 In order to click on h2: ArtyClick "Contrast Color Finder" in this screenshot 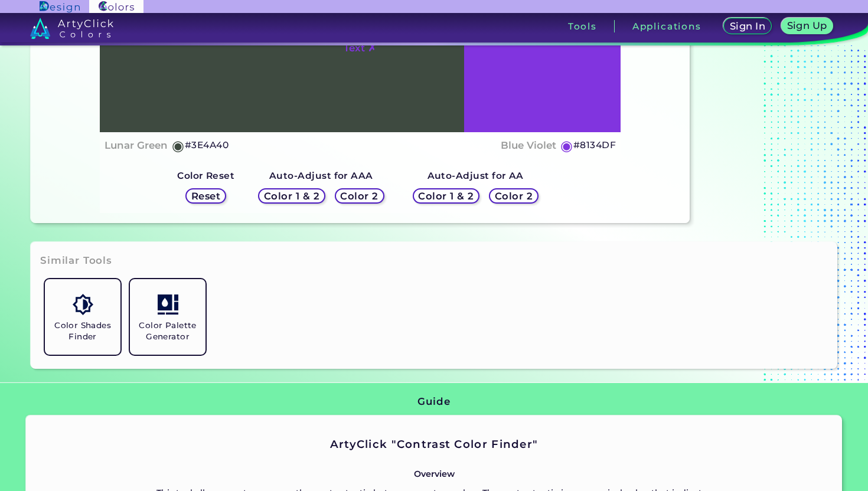, I will do `click(434, 444)`.